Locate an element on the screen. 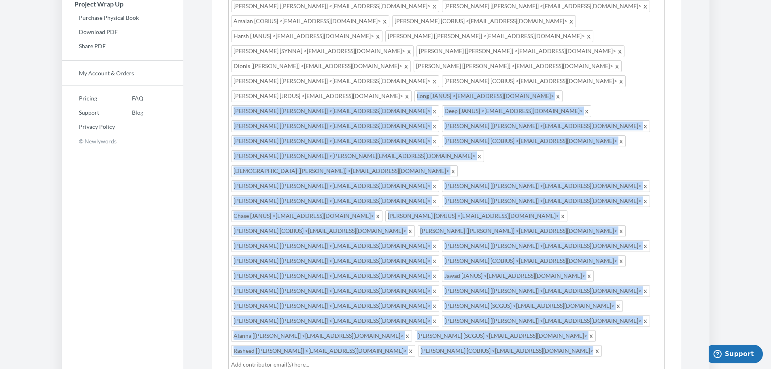 The image size is (771, 369). h3: Project Wrap Up is located at coordinates (123, 4).